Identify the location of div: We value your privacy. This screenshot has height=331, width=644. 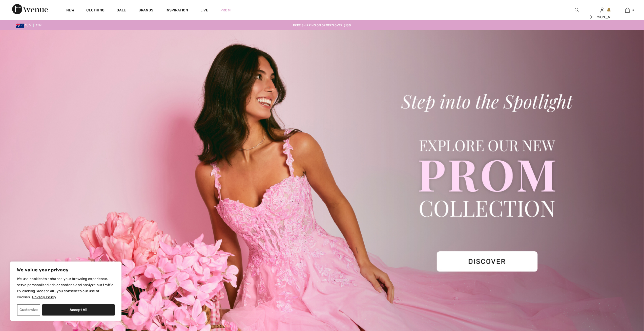
(66, 291).